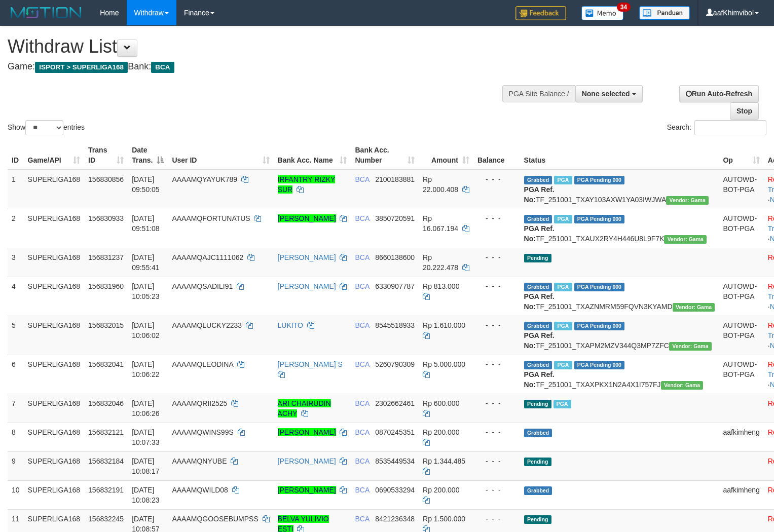 This screenshot has width=774, height=532. What do you see at coordinates (541, 13) in the screenshot?
I see `img: Feedback.jpg` at bounding box center [541, 13].